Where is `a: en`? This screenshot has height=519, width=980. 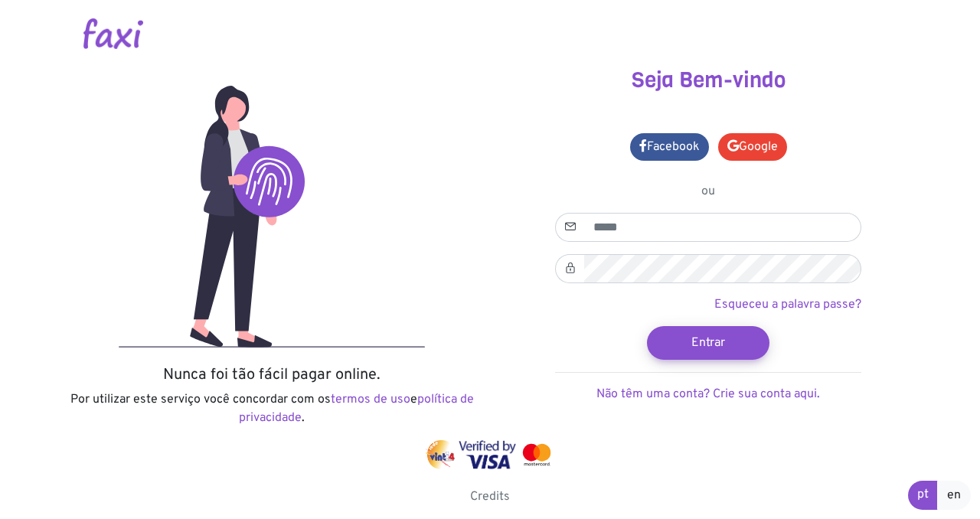 a: en is located at coordinates (954, 496).